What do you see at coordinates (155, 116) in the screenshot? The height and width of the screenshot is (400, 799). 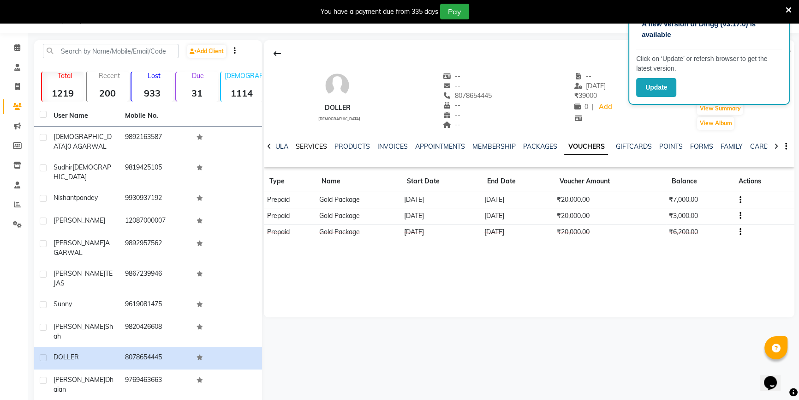 I see `th: Mobile No.` at bounding box center [155, 116].